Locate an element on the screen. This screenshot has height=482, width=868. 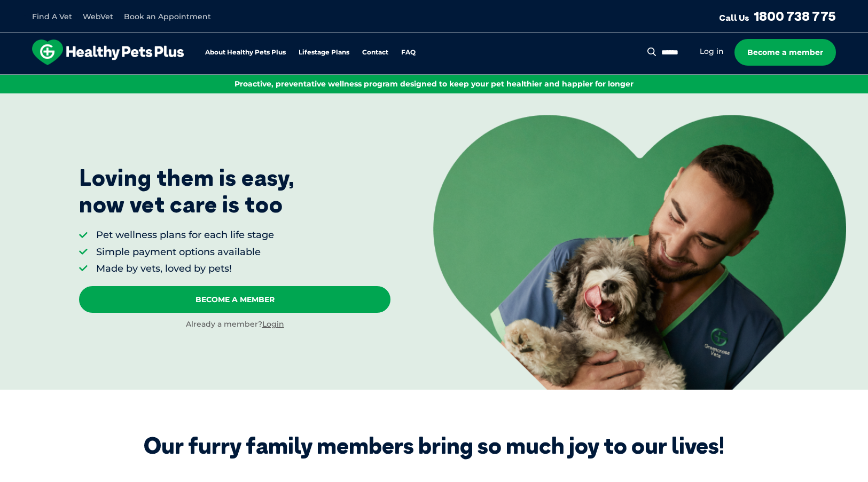
a: Contact is located at coordinates (375, 52).